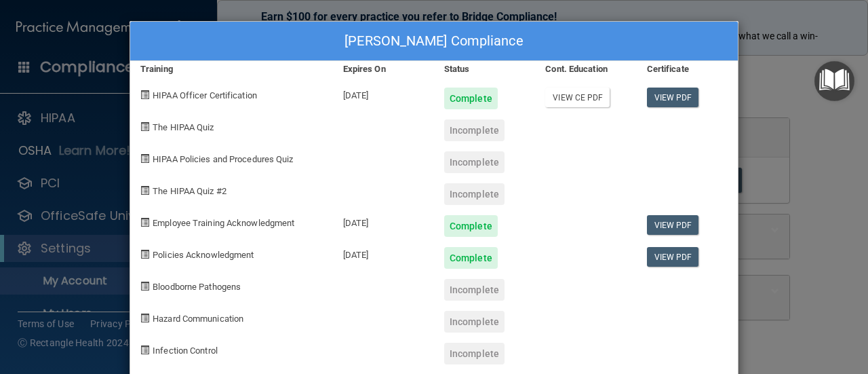  I want to click on span: Employee Training Acknowledgment, so click(223, 223).